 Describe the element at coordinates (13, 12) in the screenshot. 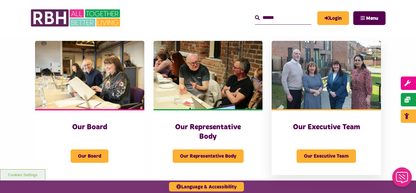

I see `div: Close Web Assistant` at that location.